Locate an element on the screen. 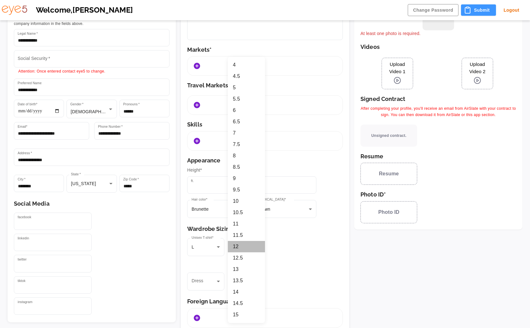  li: 9.5 is located at coordinates (246, 190).